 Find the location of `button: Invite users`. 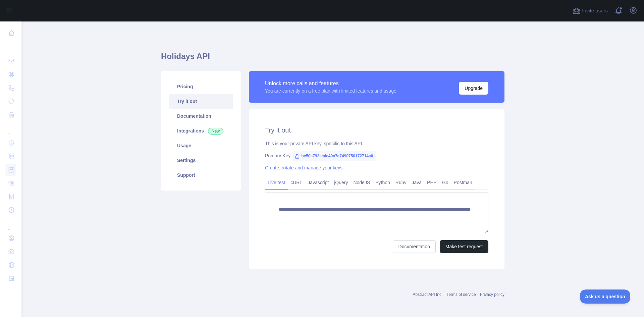

button: Invite users is located at coordinates (590, 11).